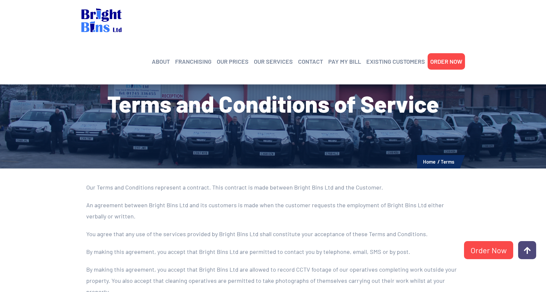  Describe the element at coordinates (489, 250) in the screenshot. I see `a: Order Now` at that location.